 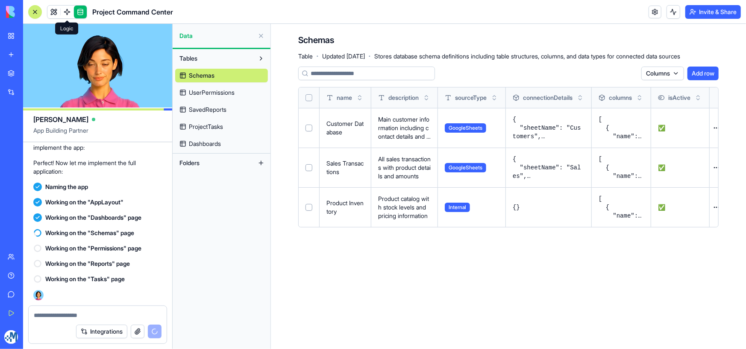 What do you see at coordinates (527, 56) in the screenshot?
I see `span: Stores database schema definitions including table structures, columns, and data types for connec...` at bounding box center [527, 56].